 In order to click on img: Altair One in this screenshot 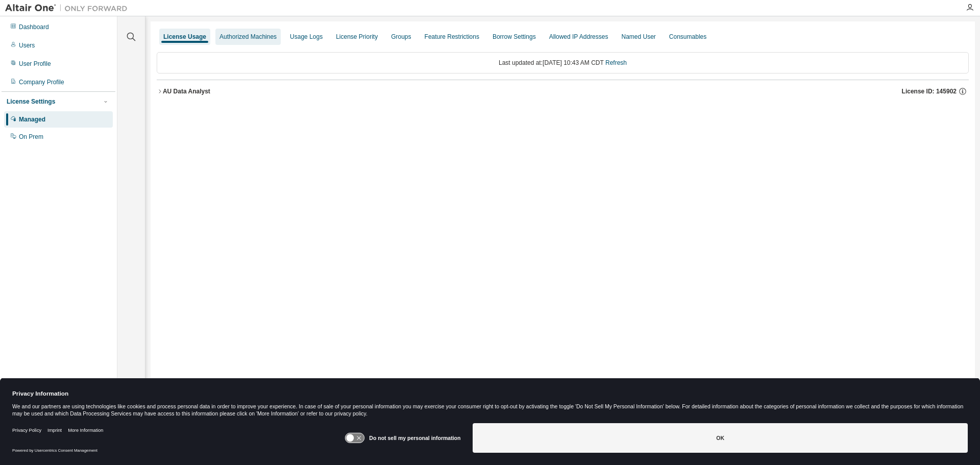, I will do `click(69, 8)`.